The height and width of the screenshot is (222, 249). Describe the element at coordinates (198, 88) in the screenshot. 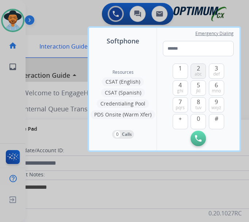

I see `button: 5jkl` at that location.